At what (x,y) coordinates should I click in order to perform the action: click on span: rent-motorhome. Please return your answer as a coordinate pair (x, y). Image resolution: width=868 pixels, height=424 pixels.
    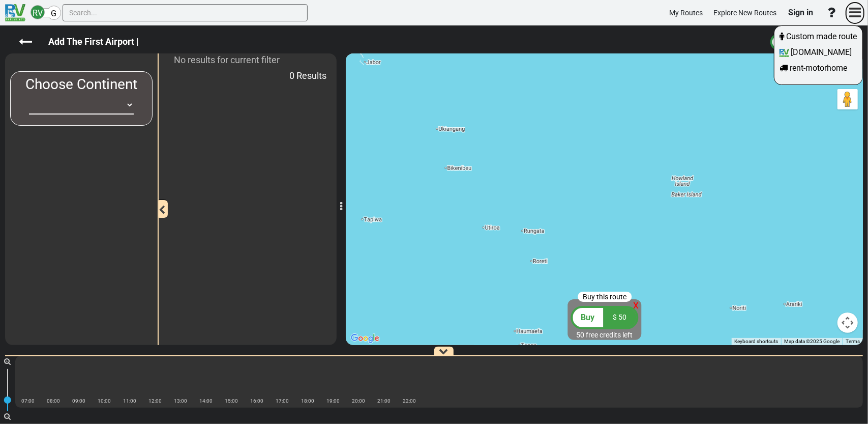
    Looking at the image, I should click on (818, 67).